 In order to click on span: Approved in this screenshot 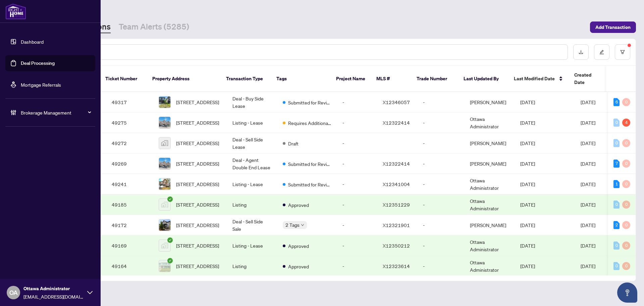, I will do `click(299, 246)`.